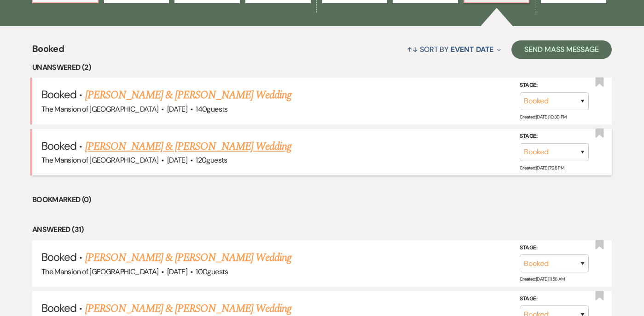  I want to click on li: Bookmarked (0), so click(322, 200).